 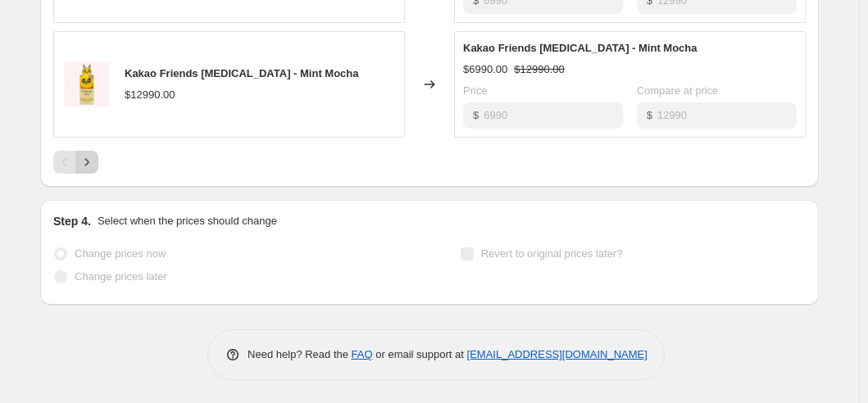 I want to click on span: Compare at price, so click(x=678, y=90).